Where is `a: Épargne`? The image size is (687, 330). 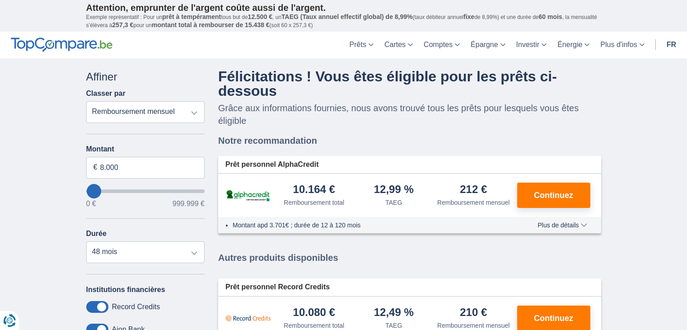
a: Épargne is located at coordinates (488, 45).